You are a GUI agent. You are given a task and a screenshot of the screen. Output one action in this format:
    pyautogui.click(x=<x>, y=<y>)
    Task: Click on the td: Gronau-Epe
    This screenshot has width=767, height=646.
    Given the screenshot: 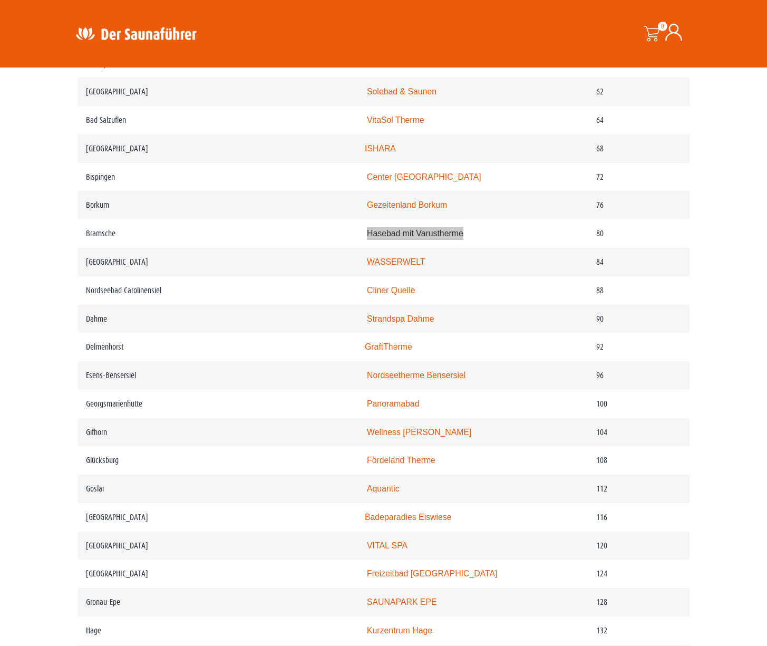 What is the action you would take?
    pyautogui.click(x=218, y=602)
    